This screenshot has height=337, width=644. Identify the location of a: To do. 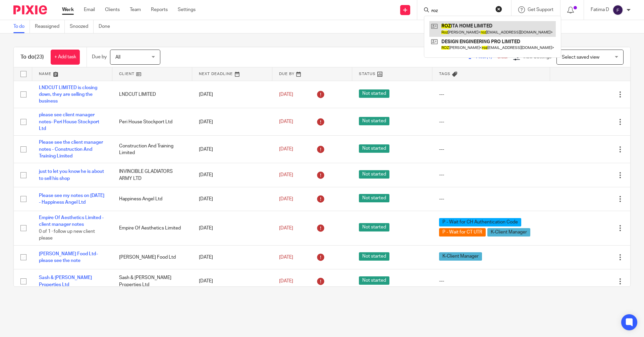
(22, 26).